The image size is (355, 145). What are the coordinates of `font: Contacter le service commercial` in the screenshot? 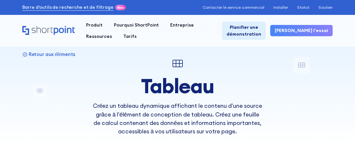 It's located at (233, 7).